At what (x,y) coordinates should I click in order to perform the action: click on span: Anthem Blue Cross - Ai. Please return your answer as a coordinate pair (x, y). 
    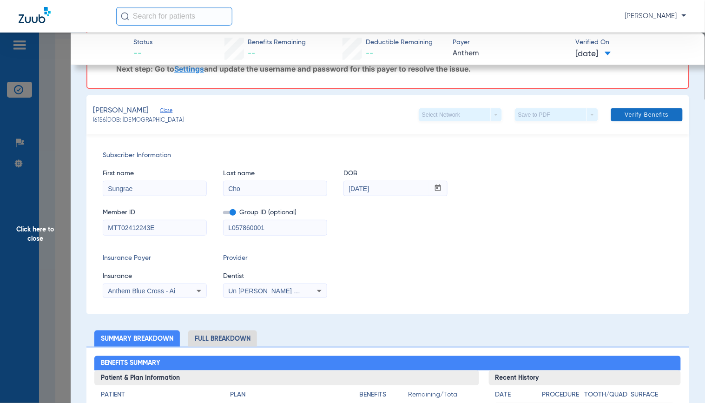
    Looking at the image, I should click on (141, 291).